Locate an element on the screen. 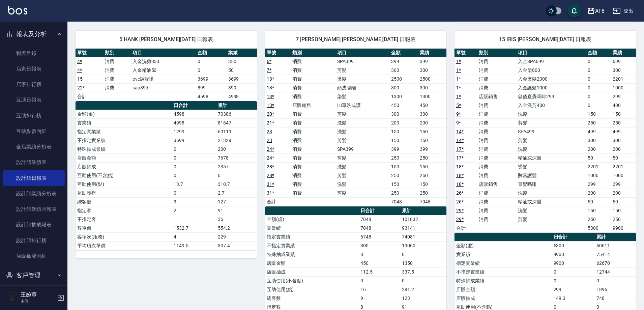 This screenshot has width=644, height=310. a: 互助點數明細 is located at coordinates (34, 131).